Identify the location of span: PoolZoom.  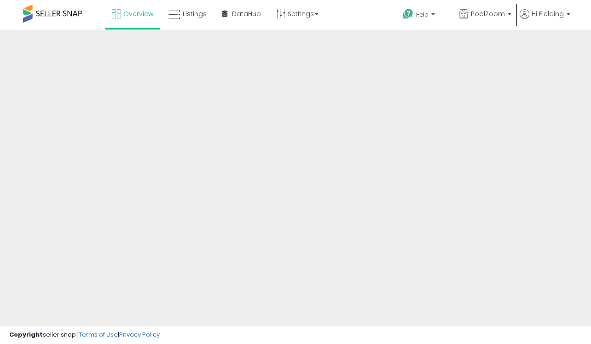
(488, 14).